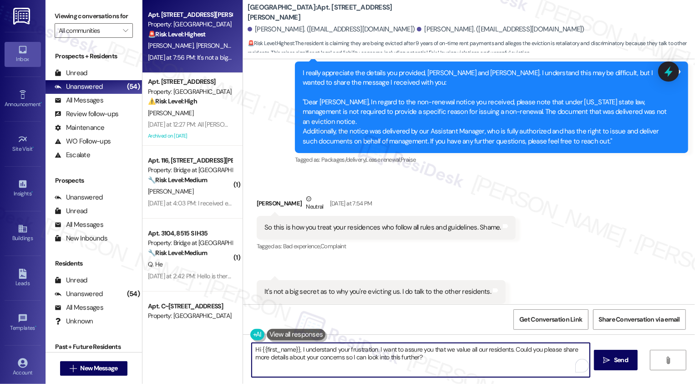 This screenshot has width=695, height=384. Describe the element at coordinates (23, 189) in the screenshot. I see `a: Insights •` at that location.